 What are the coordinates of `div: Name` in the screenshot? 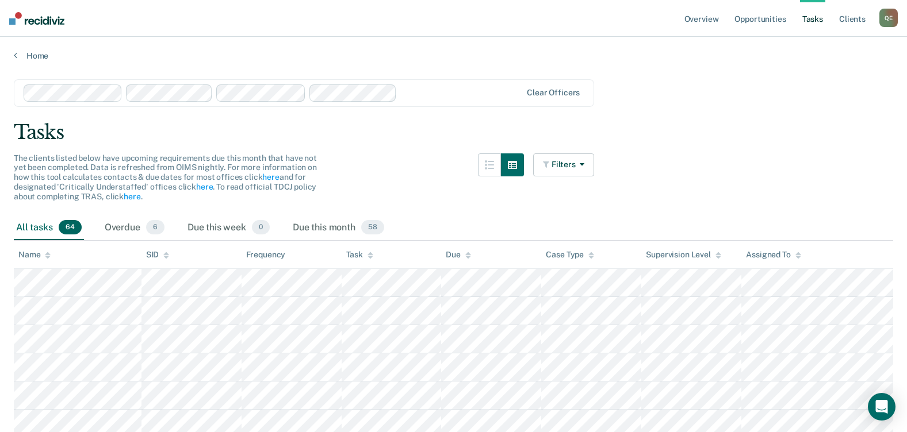 It's located at (35, 255).